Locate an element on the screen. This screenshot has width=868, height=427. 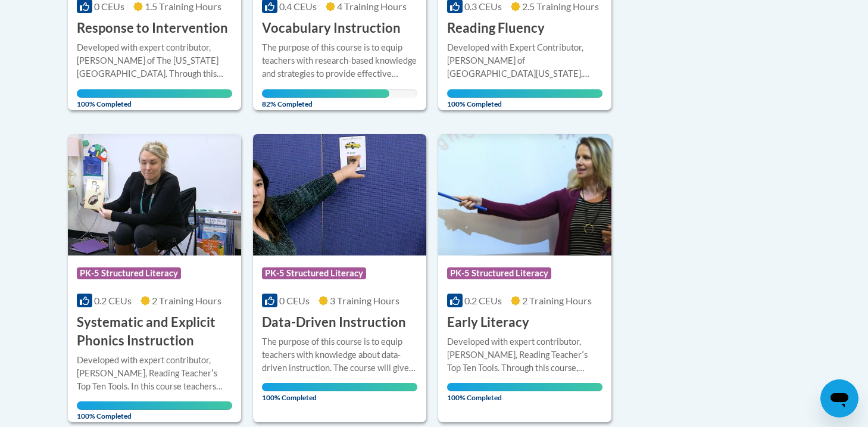
h3: Reading Fluency is located at coordinates (496, 28).